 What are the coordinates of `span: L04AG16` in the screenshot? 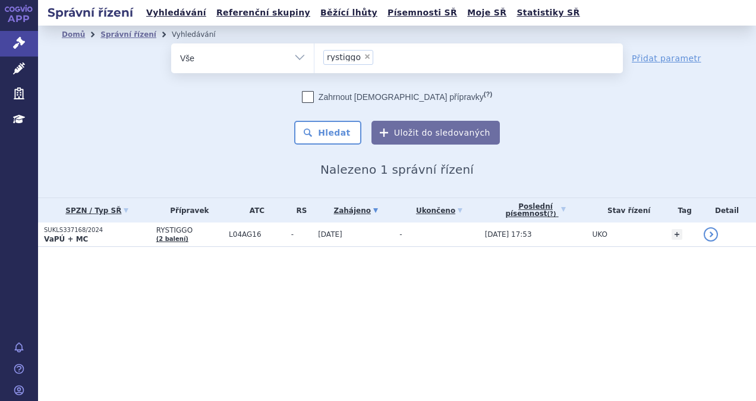 It's located at (257, 234).